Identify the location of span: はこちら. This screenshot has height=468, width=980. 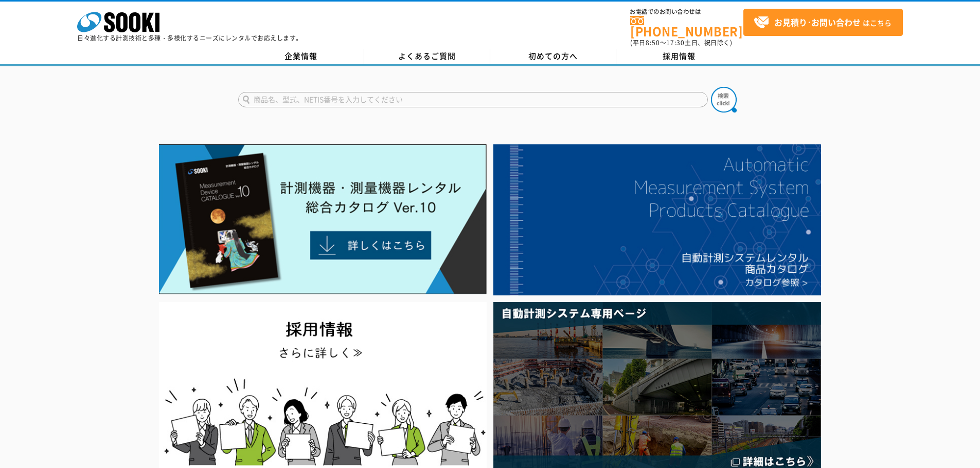
(822, 23).